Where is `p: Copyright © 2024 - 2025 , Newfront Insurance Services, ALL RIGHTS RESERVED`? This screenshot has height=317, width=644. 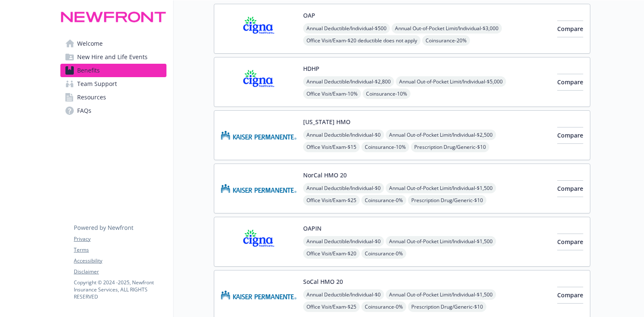
p: Copyright © 2024 - 2025 , Newfront Insurance Services, ALL RIGHTS RESERVED is located at coordinates (120, 289).